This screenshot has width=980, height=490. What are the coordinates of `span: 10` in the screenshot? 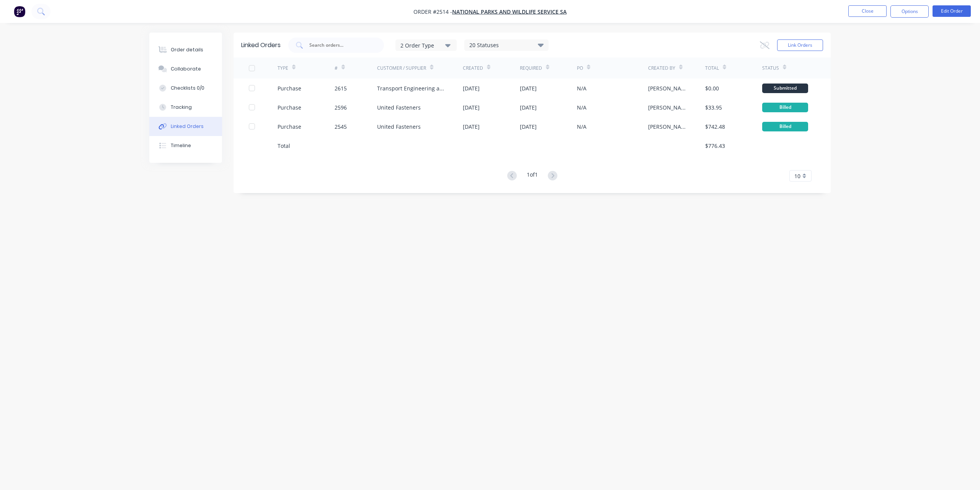 It's located at (797, 176).